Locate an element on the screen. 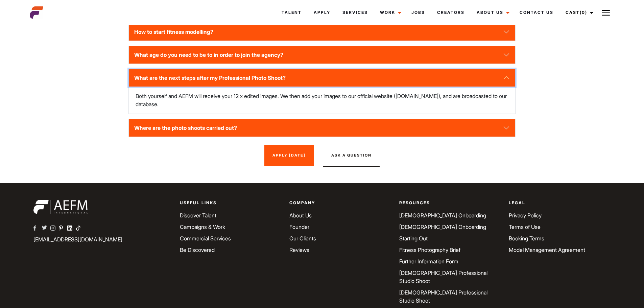  a: Model Management Agreement is located at coordinates (547, 250).